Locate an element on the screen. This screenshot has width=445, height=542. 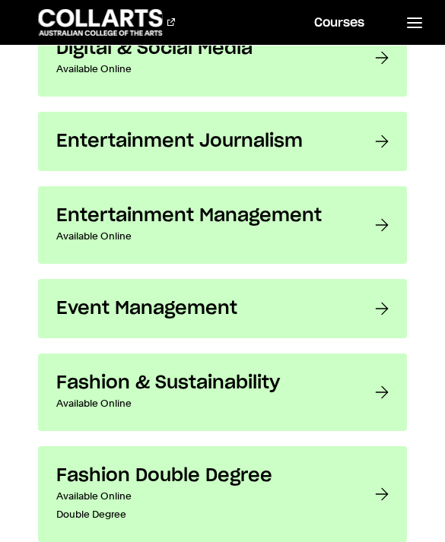
h3: Entertainment Management is located at coordinates (201, 216).